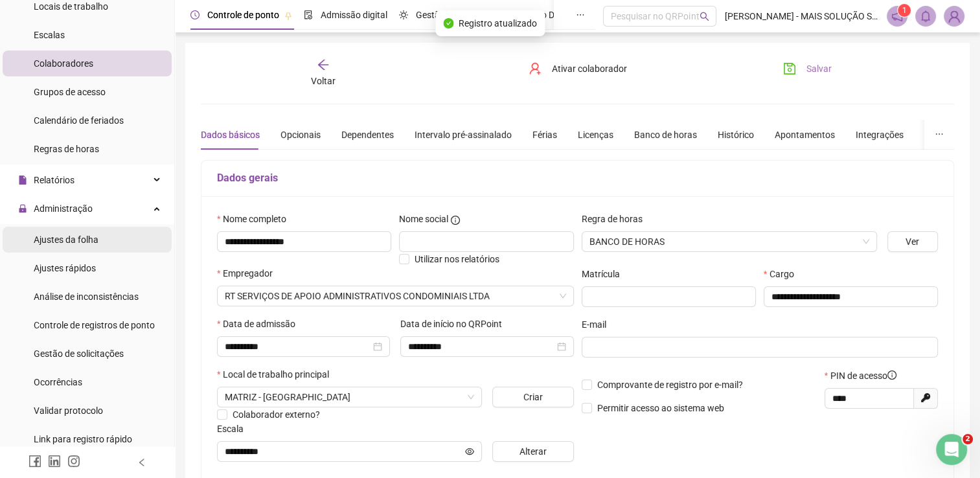 This screenshot has height=478, width=980. Describe the element at coordinates (260, 323) in the screenshot. I see `label: Data de admissão` at that location.